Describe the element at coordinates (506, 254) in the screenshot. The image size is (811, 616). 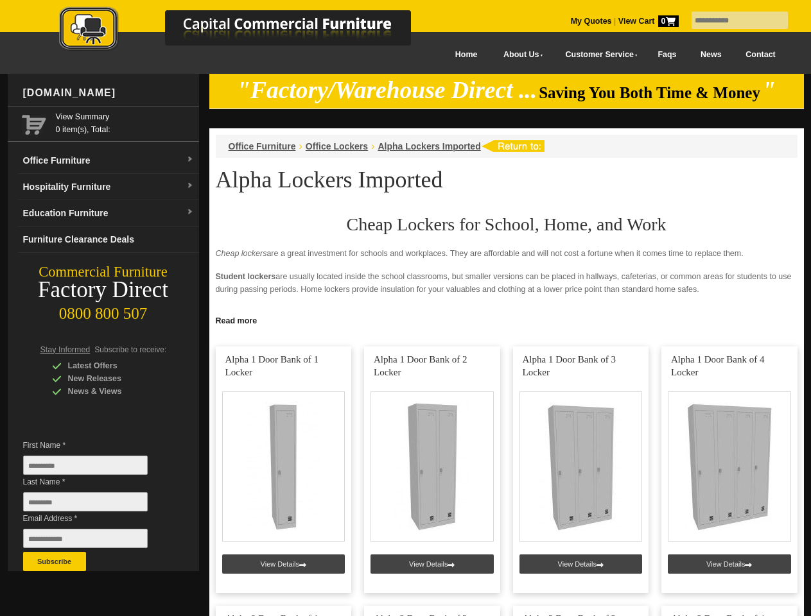
I see `p: are a great investment for schools and workplaces. They are affordable and will not cost a fortun...` at that location.